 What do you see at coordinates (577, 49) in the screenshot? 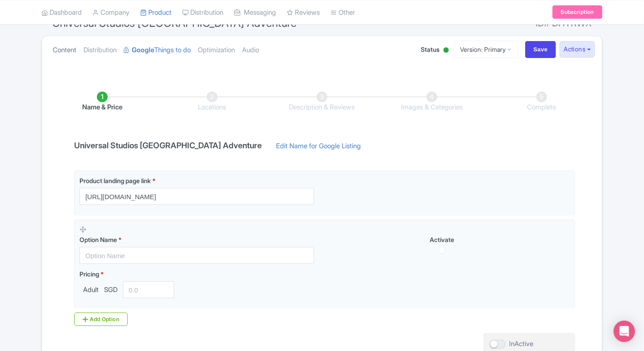
I see `button: Actions` at bounding box center [577, 49].